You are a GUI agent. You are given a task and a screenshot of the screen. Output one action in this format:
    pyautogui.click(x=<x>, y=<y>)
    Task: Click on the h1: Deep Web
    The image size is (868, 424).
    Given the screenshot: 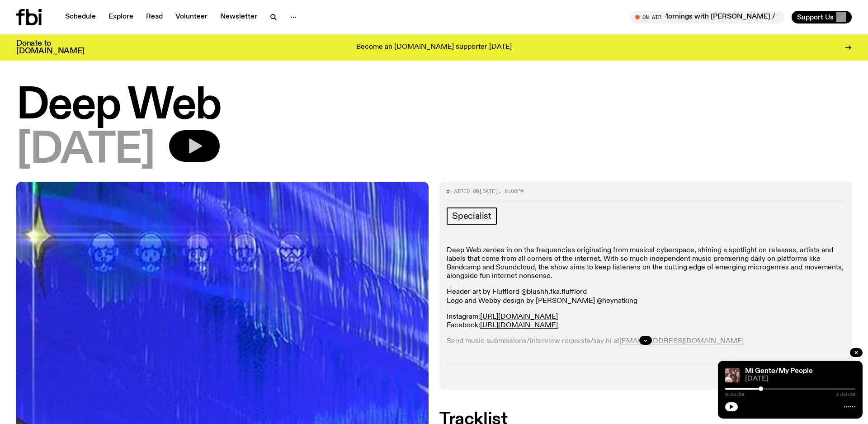 What is the action you would take?
    pyautogui.click(x=434, y=106)
    